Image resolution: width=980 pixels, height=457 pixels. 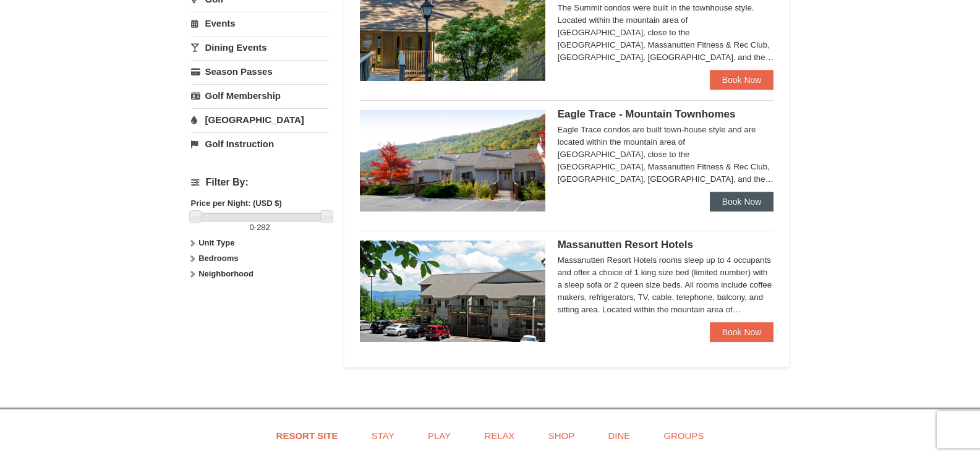 I want to click on a: Stay, so click(x=383, y=435).